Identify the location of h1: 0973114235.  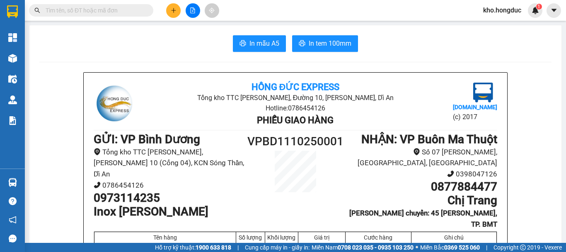
(169, 198).